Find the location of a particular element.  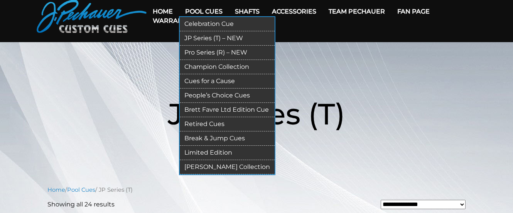

a: Cart is located at coordinates (211, 20).